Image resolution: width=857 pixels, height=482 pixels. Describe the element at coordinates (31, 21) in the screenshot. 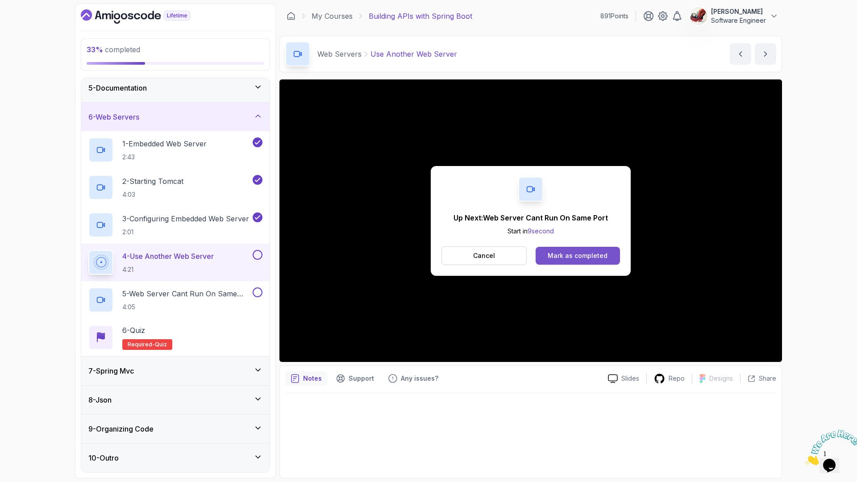

I see `img: Chat attention grabber` at that location.